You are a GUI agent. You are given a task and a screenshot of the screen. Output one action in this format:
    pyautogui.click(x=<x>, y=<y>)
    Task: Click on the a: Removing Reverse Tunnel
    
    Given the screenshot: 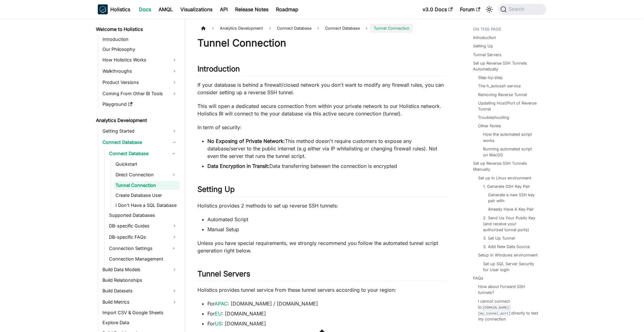 What is the action you would take?
    pyautogui.click(x=502, y=95)
    